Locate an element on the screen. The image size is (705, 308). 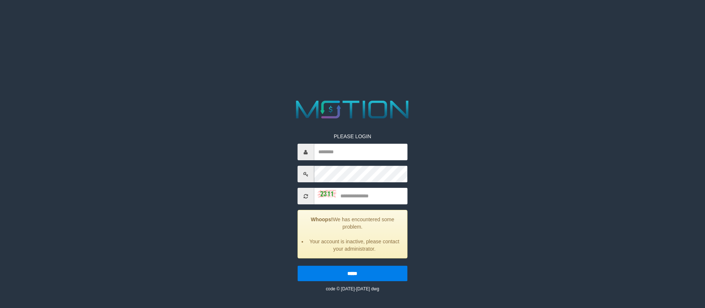
p: PLEASE LOGIN is located at coordinates (352, 136).